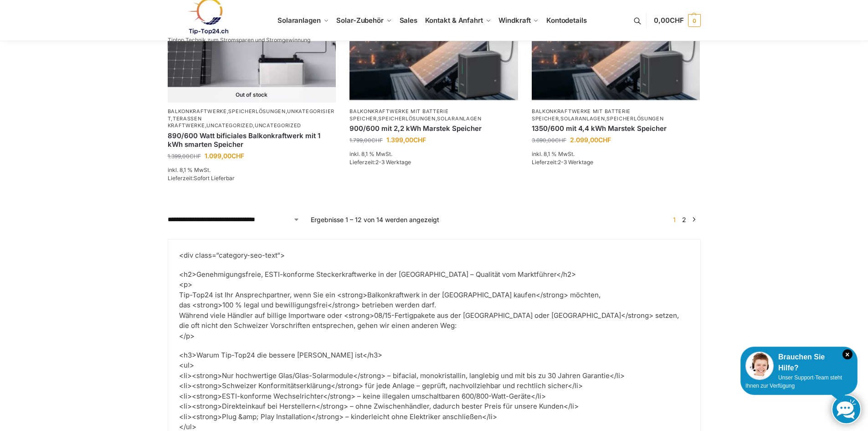 The width and height of the screenshot is (868, 431). What do you see at coordinates (684, 219) in the screenshot?
I see `nav: Produkt-Seitennummerierung` at bounding box center [684, 219].